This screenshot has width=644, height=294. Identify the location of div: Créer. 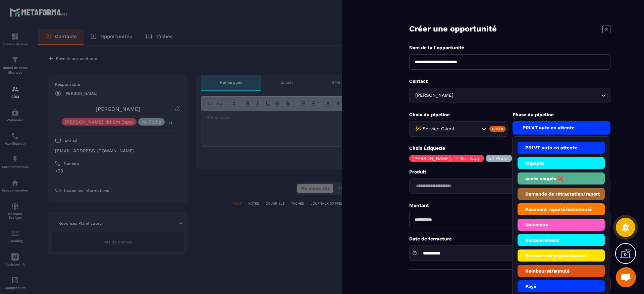
(498, 129).